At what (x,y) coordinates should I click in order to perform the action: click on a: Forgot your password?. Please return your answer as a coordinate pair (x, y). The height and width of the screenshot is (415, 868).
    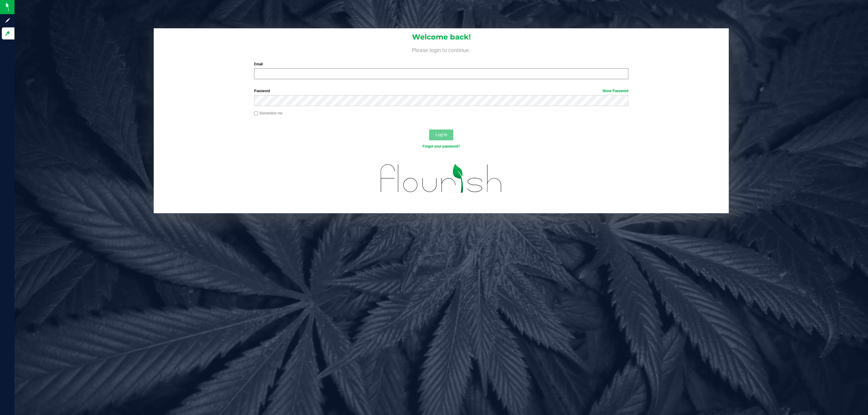
    Looking at the image, I should click on (441, 146).